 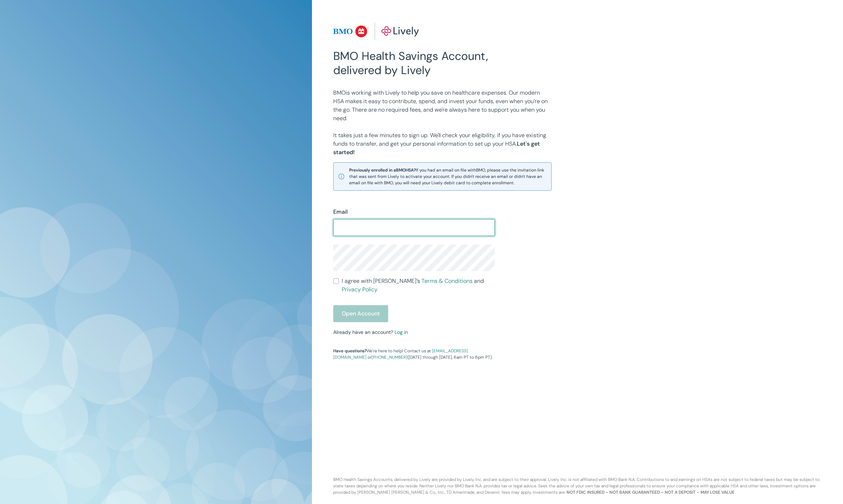 What do you see at coordinates (447, 281) in the screenshot?
I see `a: Terms & Conditions` at bounding box center [447, 281].